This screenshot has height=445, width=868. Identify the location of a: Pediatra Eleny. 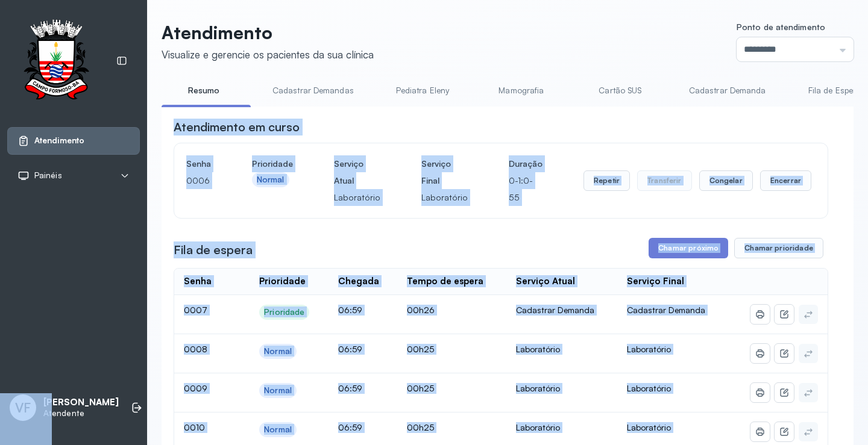
(423, 90).